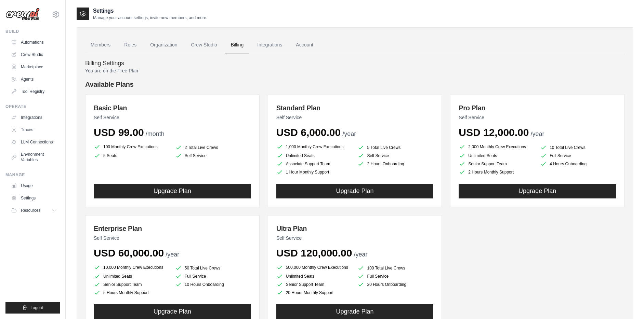  What do you see at coordinates (355, 71) in the screenshot?
I see `p: You are on the Free Plan` at bounding box center [355, 71].